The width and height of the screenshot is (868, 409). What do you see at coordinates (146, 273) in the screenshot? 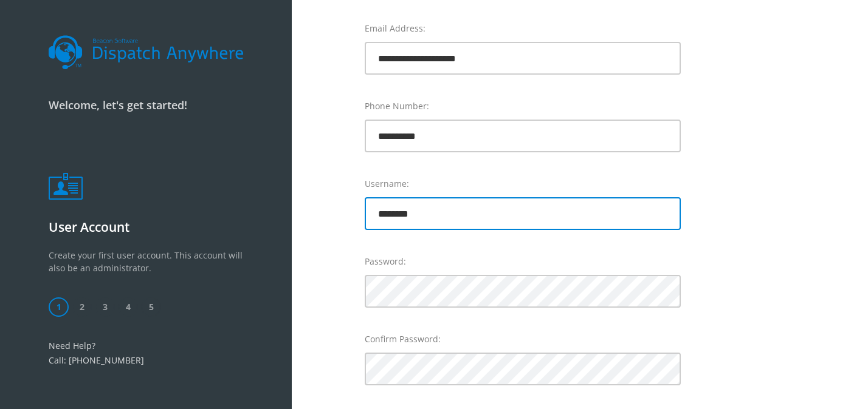
I see `p: Create your first user account. This account will also be an administrator.` at bounding box center [146, 273].